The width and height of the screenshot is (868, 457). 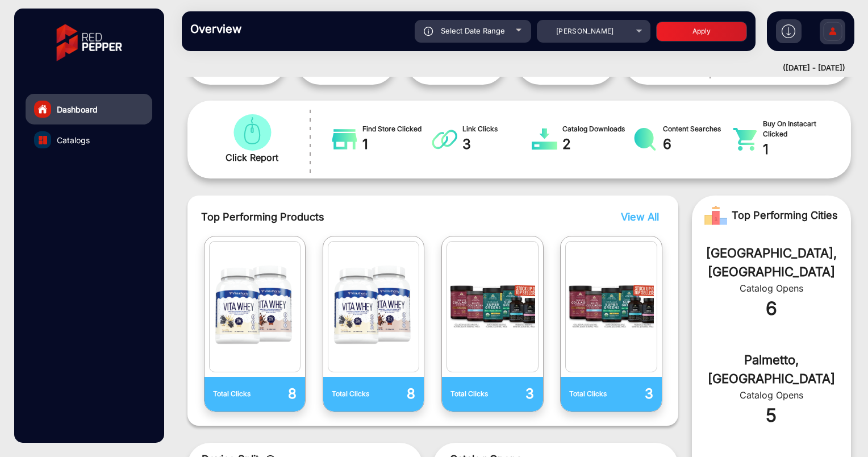 What do you see at coordinates (597, 129) in the screenshot?
I see `span: Catalog Downloads` at bounding box center [597, 129].